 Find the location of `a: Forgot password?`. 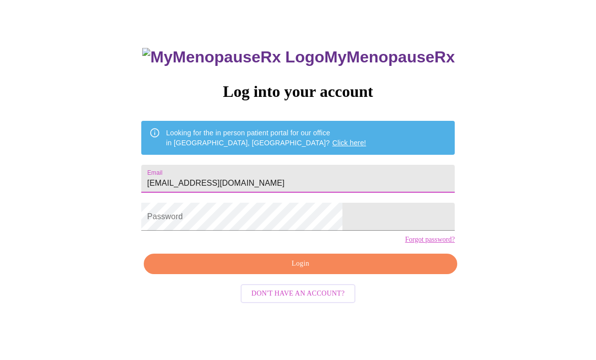

a: Forgot password? is located at coordinates (430, 240).